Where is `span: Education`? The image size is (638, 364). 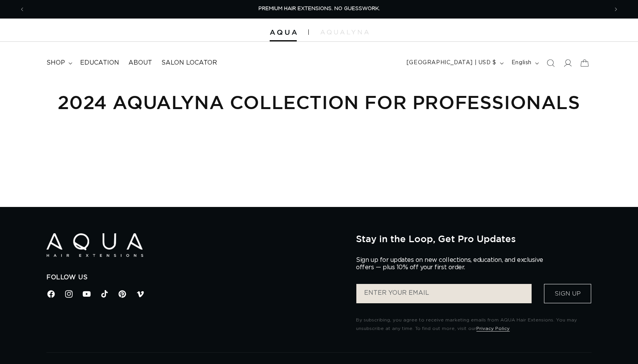
span: Education is located at coordinates (100, 63).